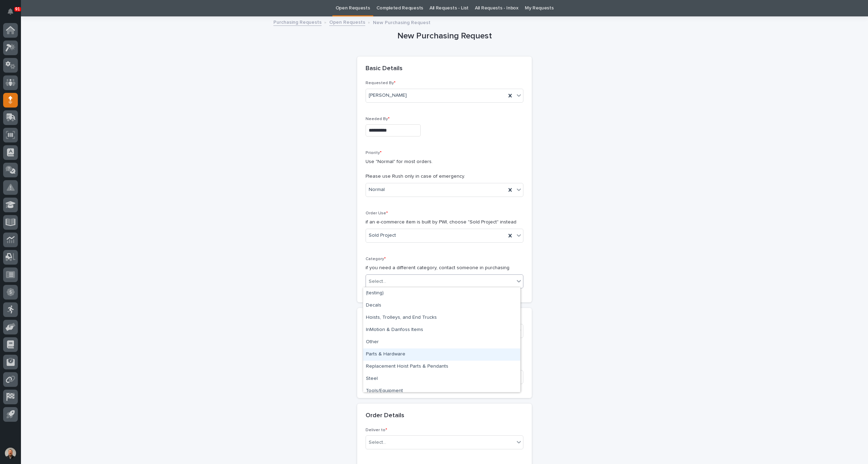 This screenshot has height=464, width=868. I want to click on span: Needed By, so click(377, 119).